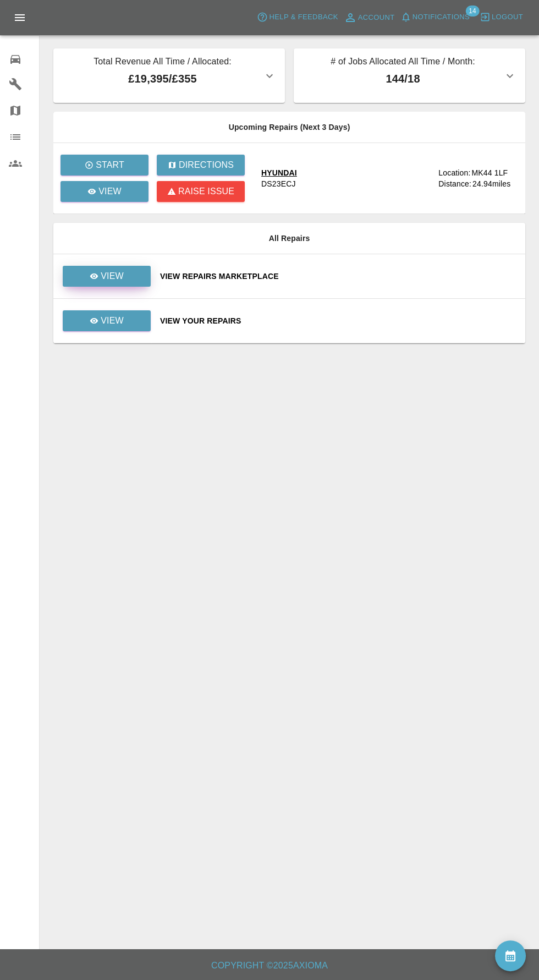 The image size is (539, 980). Describe the element at coordinates (455, 184) in the screenshot. I see `div: Distance:` at that location.